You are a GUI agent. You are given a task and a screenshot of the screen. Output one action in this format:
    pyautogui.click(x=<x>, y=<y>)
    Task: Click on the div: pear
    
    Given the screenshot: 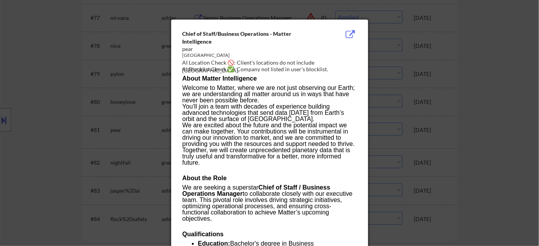 What is the action you would take?
    pyautogui.click(x=250, y=49)
    